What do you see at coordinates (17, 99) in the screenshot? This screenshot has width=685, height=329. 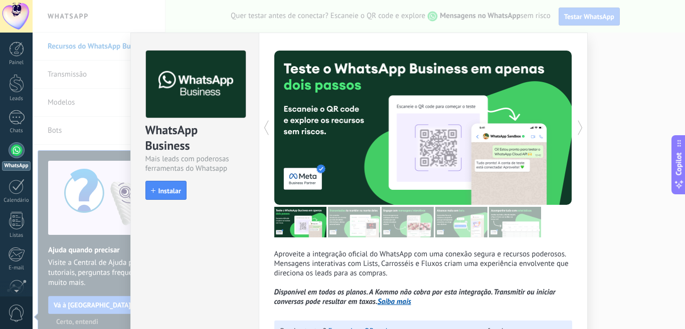 I see `div: Leads` at bounding box center [17, 99].